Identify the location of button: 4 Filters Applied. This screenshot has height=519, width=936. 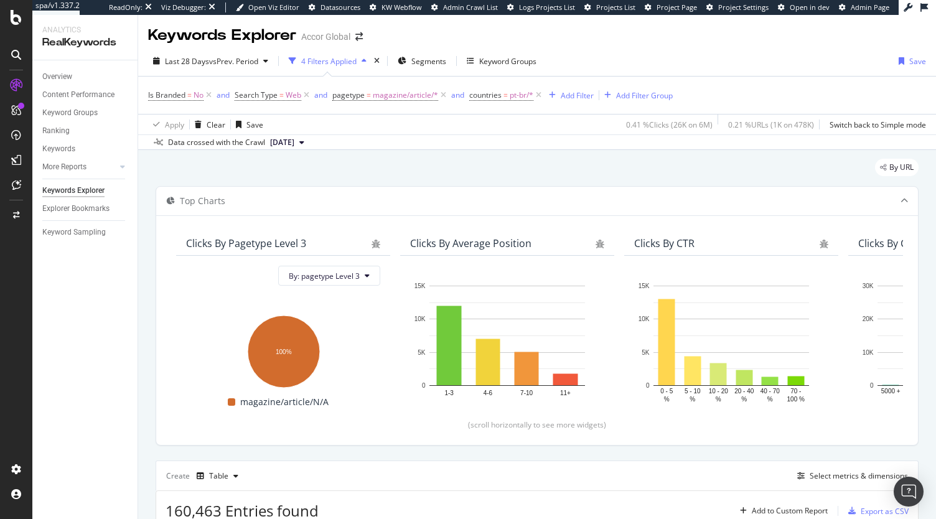
(327, 61).